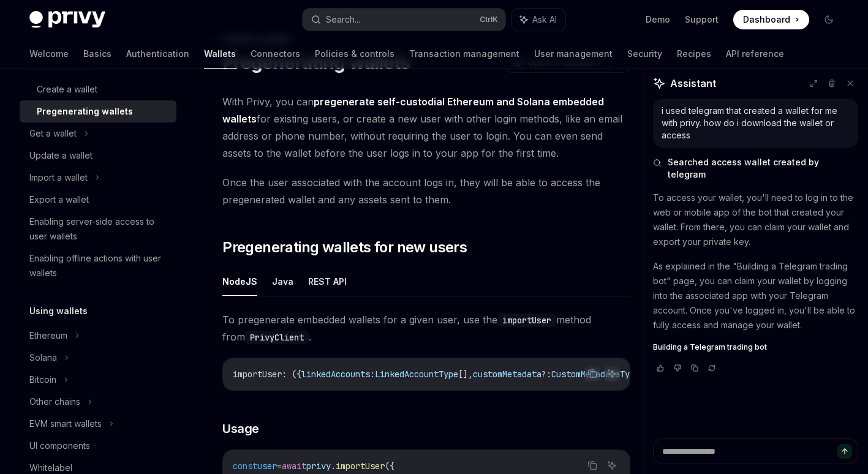 The height and width of the screenshot is (474, 868). Describe the element at coordinates (427, 328) in the screenshot. I see `span: To pregenerate embedded wallets for a given user, use the method from .` at that location.